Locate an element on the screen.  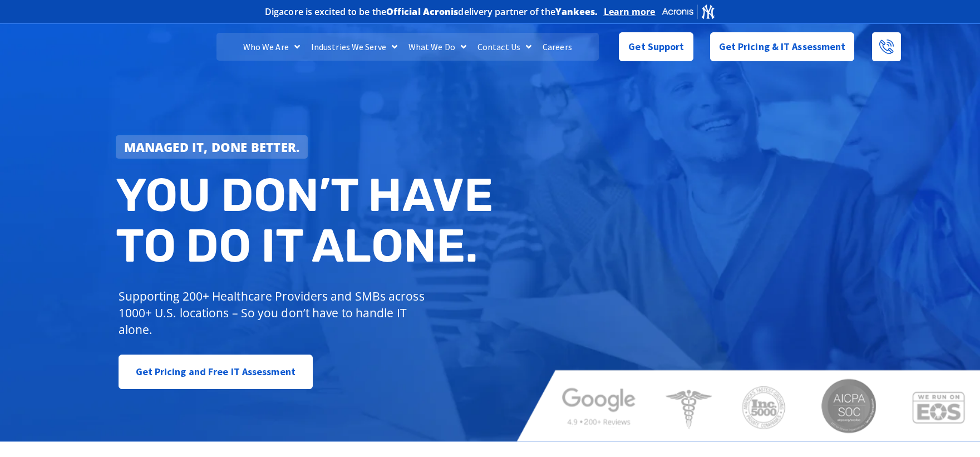
p: Supporting 200+ Healthcare Providers and SMBs across 1000+ U.S. locations – So you don’t have to ... is located at coordinates (273, 313).